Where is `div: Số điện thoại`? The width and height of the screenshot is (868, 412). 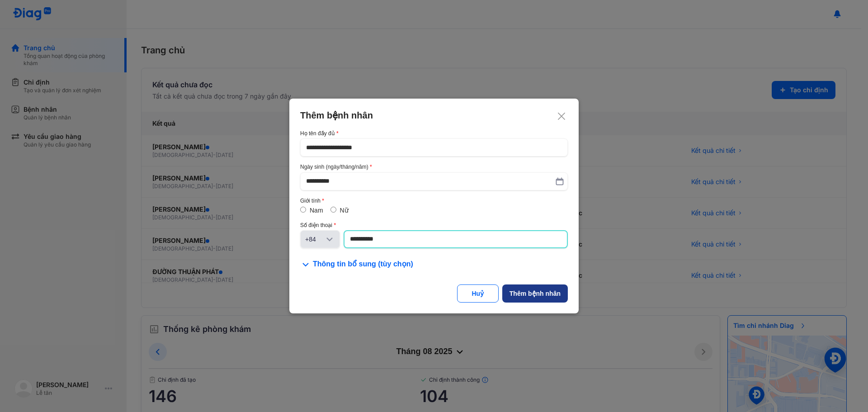 div: Số điện thoại is located at coordinates (434, 225).